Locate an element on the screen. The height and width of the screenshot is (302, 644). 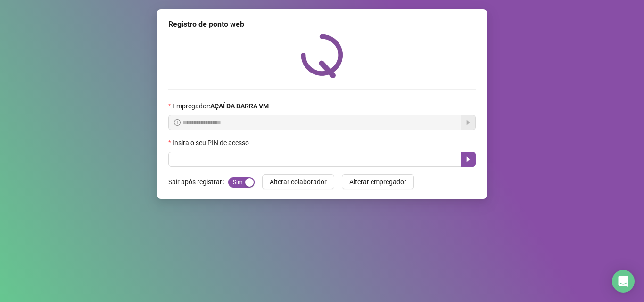
span: info-circle is located at coordinates (177, 123).